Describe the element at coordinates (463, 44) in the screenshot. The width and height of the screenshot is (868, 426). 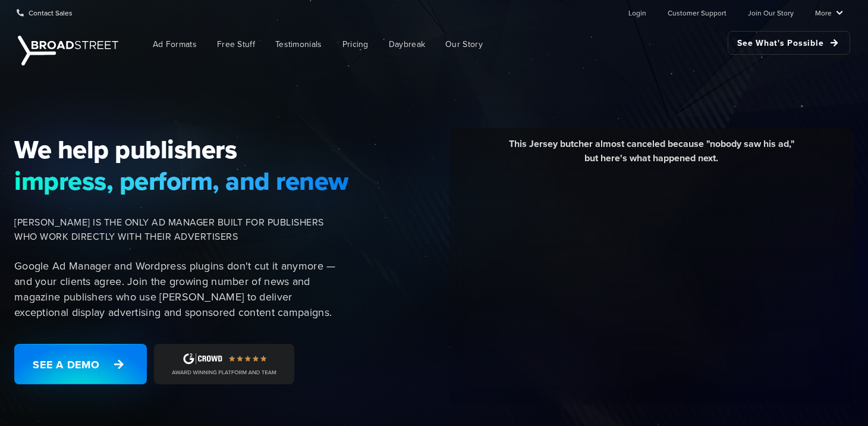
I see `span: Our Story` at that location.